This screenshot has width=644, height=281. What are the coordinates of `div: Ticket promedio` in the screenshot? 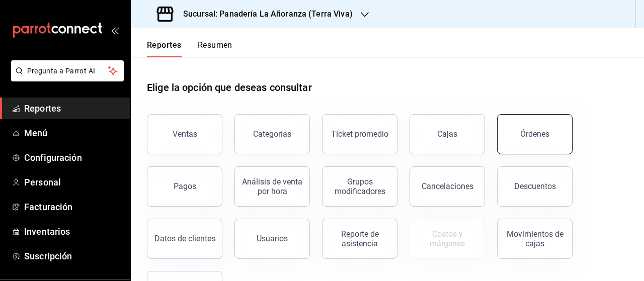 It's located at (360, 134).